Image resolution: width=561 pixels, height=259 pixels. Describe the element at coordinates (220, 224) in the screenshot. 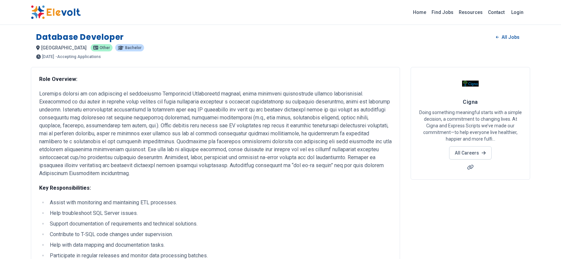

I see `li: Support documentation of requirements and technical solutions.` at that location.